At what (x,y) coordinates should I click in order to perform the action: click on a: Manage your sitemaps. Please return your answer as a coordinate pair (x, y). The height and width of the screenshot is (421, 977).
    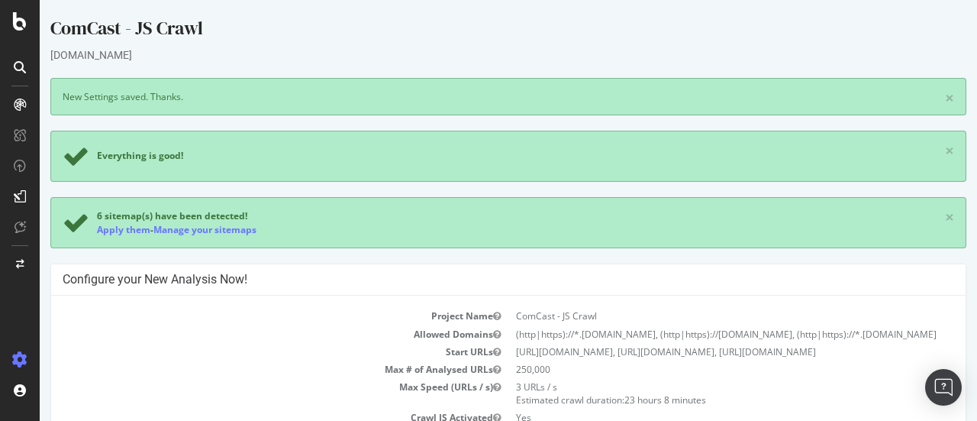
    Looking at the image, I should click on (165, 229).